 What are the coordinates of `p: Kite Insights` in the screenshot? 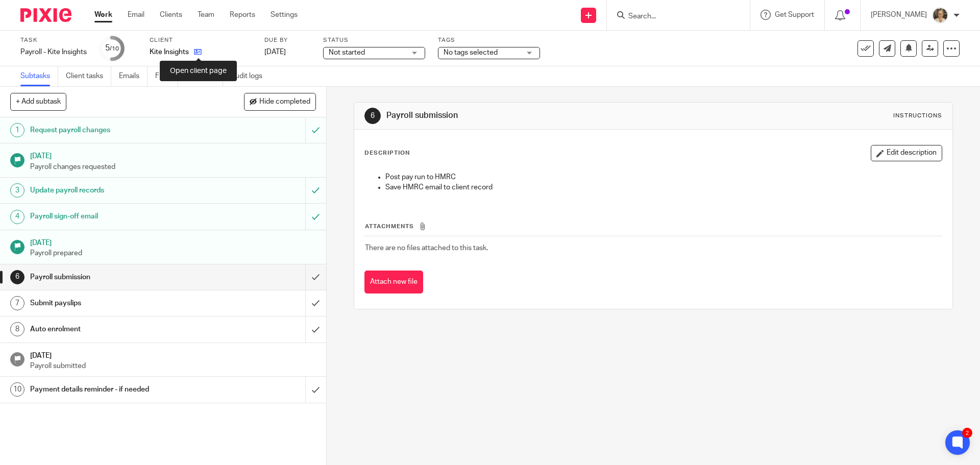 It's located at (169, 52).